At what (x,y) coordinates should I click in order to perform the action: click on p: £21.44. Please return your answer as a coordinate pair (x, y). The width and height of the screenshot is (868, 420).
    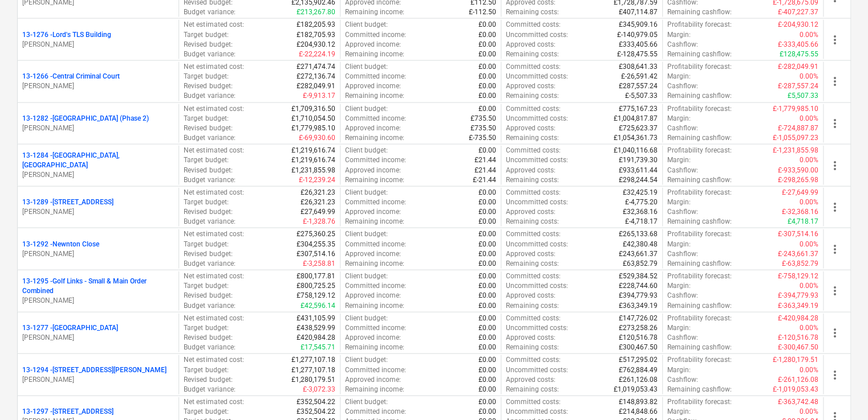
    Looking at the image, I should click on (485, 160).